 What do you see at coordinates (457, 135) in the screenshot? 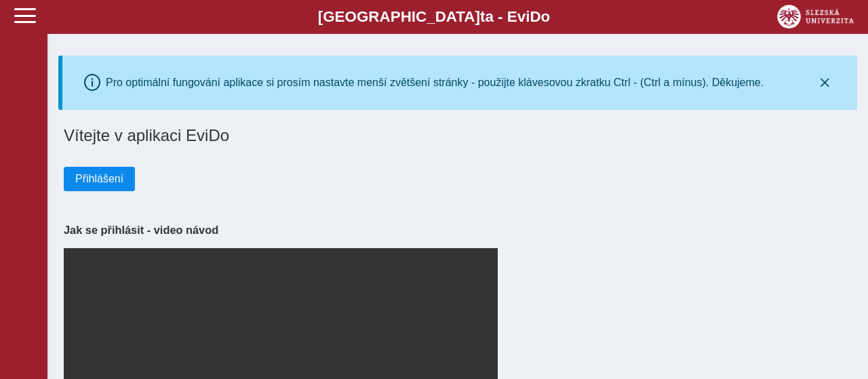
I see `h1: Vítejte v aplikaci EviDo` at bounding box center [457, 135].